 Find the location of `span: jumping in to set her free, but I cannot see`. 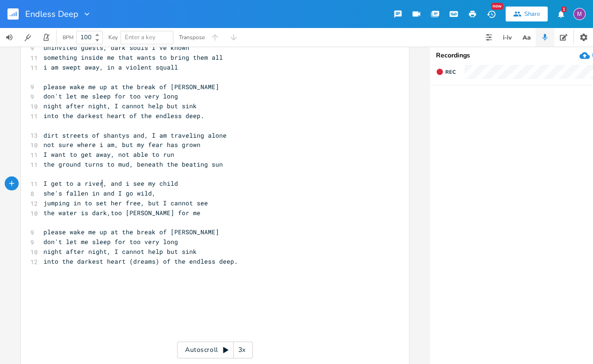

span: jumping in to set her free, but I cannot see is located at coordinates (126, 203).